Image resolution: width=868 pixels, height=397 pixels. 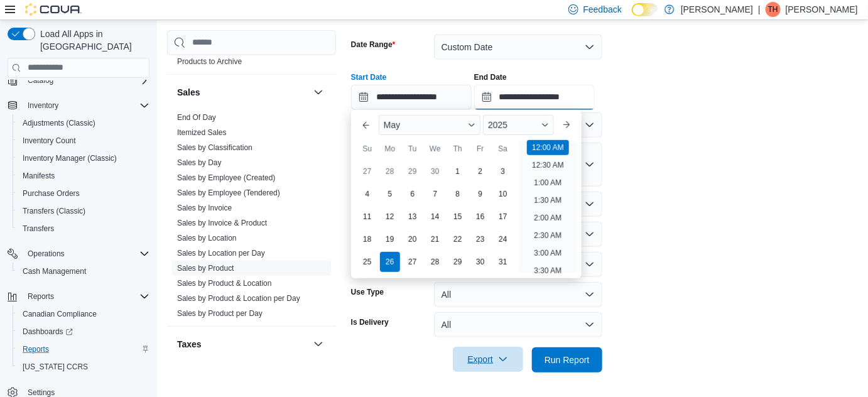 What do you see at coordinates (206, 268) in the screenshot?
I see `span: Sales by Product` at bounding box center [206, 268].